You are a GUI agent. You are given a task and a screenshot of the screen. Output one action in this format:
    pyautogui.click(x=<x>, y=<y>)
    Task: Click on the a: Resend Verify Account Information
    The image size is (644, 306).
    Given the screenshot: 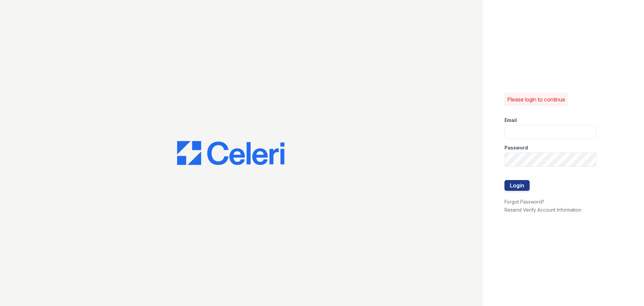 What is the action you would take?
    pyautogui.click(x=543, y=209)
    